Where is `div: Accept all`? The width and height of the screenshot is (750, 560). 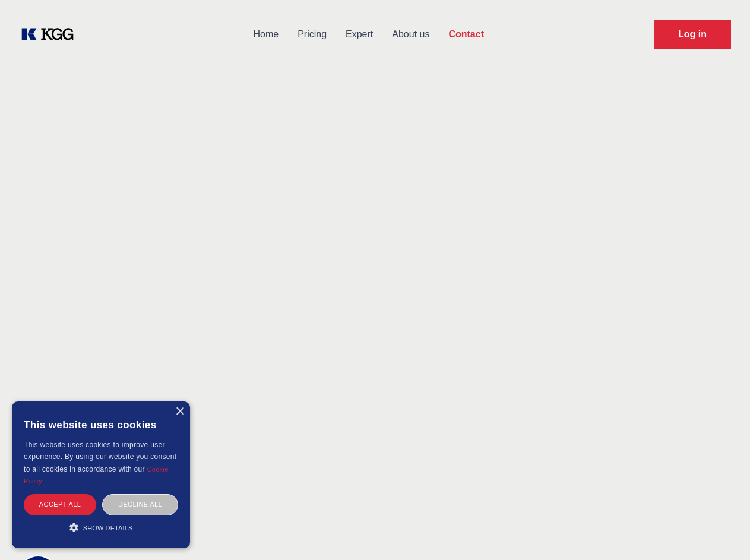
div: Accept all is located at coordinates (60, 504).